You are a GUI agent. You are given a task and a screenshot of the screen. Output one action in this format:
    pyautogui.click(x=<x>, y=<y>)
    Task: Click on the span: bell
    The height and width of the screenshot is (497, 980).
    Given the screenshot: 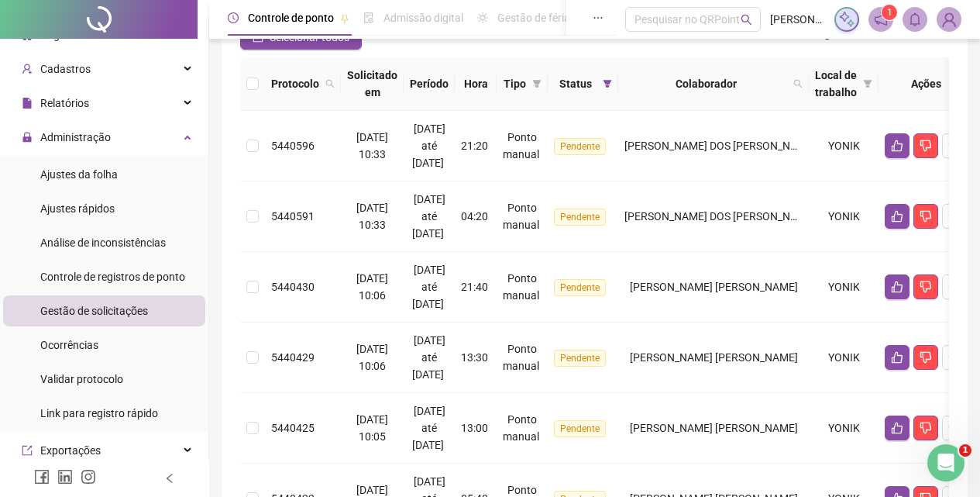 What is the action you would take?
    pyautogui.click(x=915, y=19)
    